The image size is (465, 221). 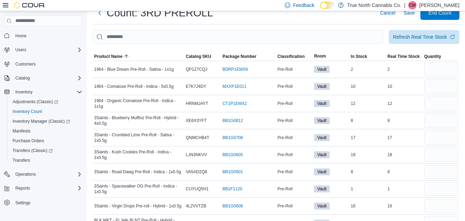 What do you see at coordinates (196, 172) in the screenshot?
I see `span: VA5AD2Q8` at bounding box center [196, 172].